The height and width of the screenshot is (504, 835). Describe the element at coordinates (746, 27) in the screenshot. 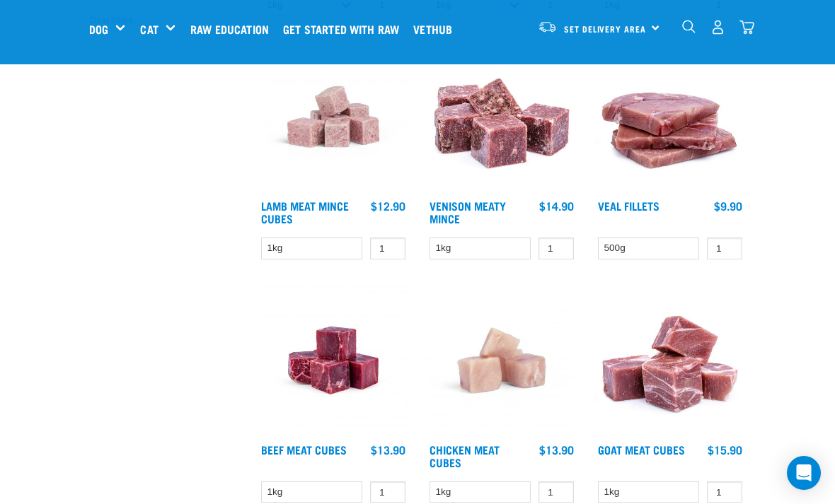

I see `img: home-icon@2x.png` at that location.